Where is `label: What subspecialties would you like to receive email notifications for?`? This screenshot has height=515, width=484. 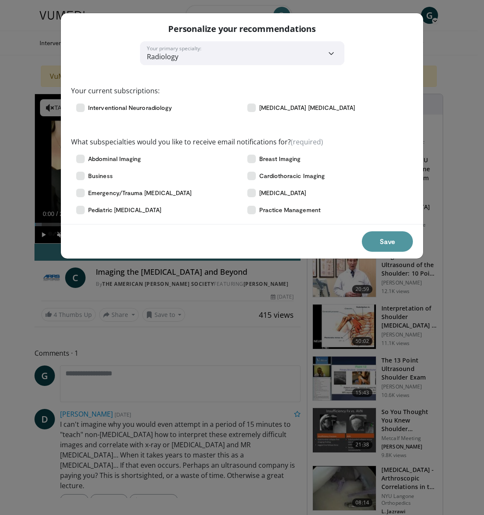 label: What subspecialties would you like to receive email notifications for? is located at coordinates (197, 142).